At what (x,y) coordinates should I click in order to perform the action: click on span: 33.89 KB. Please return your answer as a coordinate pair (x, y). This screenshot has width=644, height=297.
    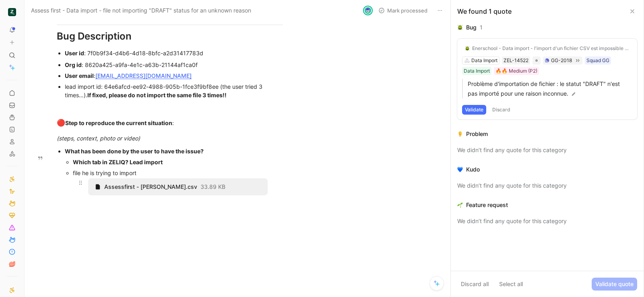
    Looking at the image, I should click on (213, 186).